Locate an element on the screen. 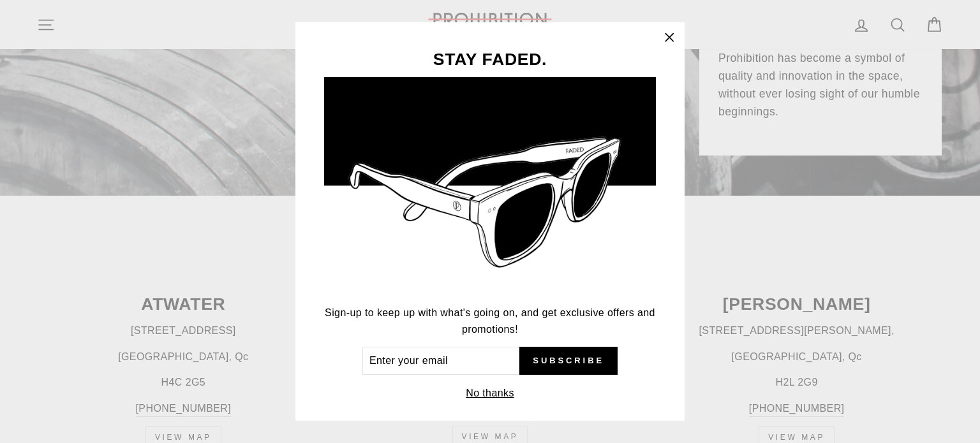 The height and width of the screenshot is (443, 980). span: Subscribe is located at coordinates (568, 361).